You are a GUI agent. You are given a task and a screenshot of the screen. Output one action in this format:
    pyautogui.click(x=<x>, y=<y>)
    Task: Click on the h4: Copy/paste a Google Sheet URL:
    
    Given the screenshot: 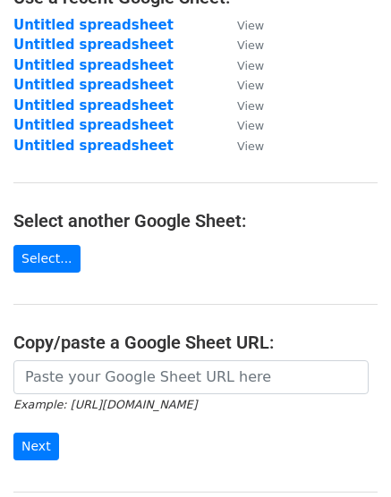 What is the action you would take?
    pyautogui.click(x=195, y=342)
    